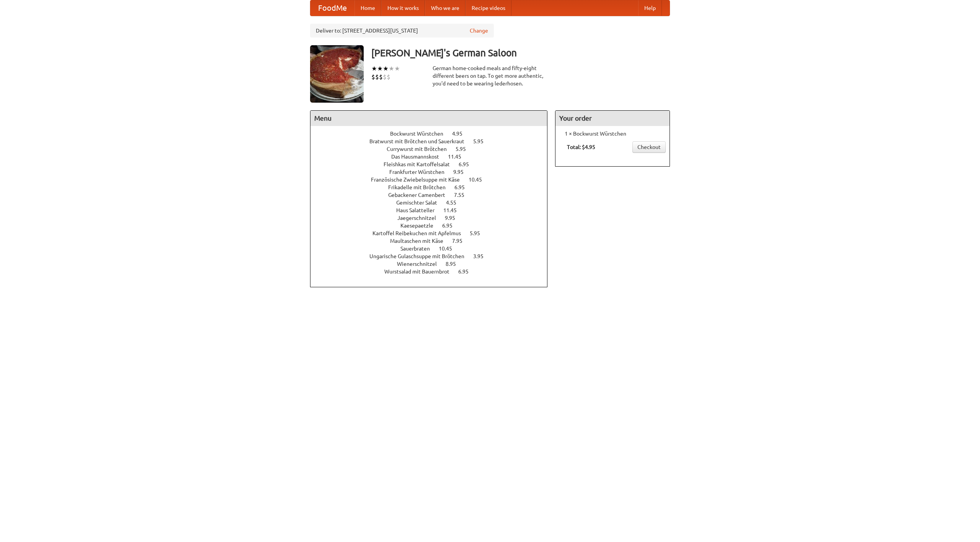  I want to click on a: Jaegerschnitzel 9.95, so click(433, 218).